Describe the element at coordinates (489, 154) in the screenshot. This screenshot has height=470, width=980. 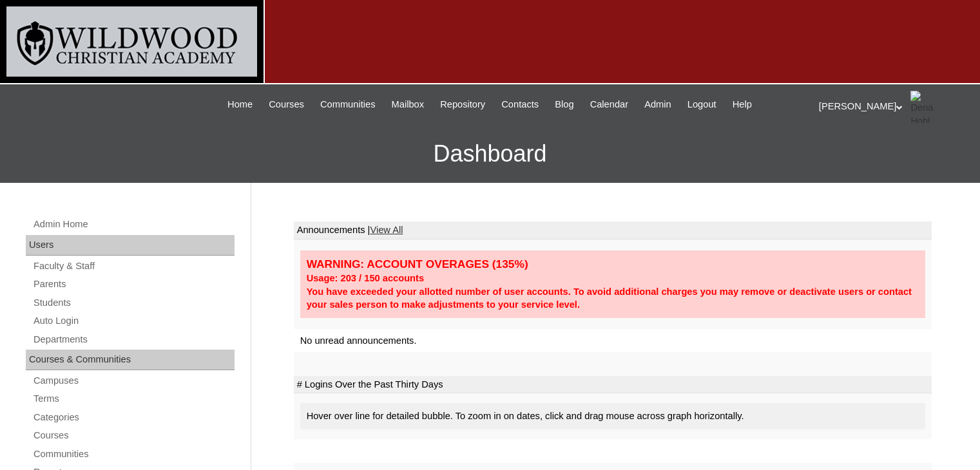
I see `h3: Dashboard` at that location.